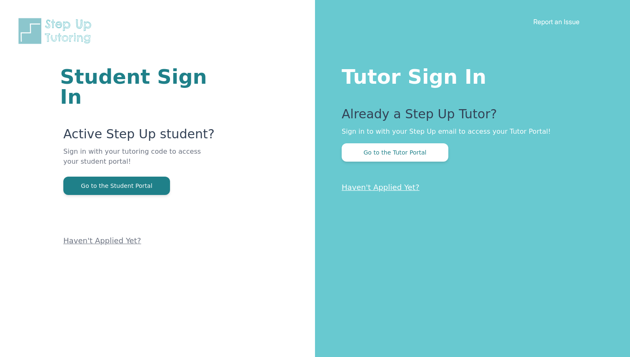 This screenshot has width=630, height=357. I want to click on p: Sign in to with your Step Up email to access your Tutor Portal!, so click(469, 132).